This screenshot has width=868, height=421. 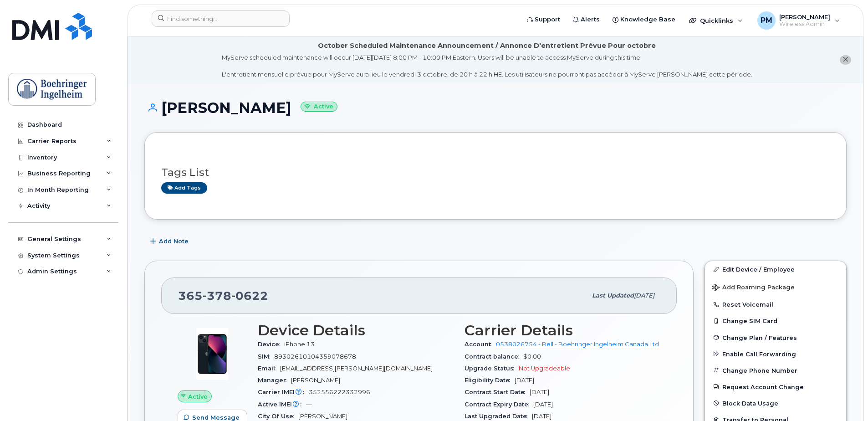 I want to click on span: Account, so click(x=480, y=344).